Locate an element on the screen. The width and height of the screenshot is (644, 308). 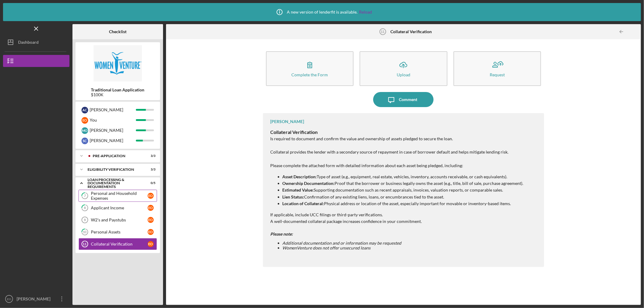
div: A new version of lenderfit is available. is located at coordinates (322, 12).